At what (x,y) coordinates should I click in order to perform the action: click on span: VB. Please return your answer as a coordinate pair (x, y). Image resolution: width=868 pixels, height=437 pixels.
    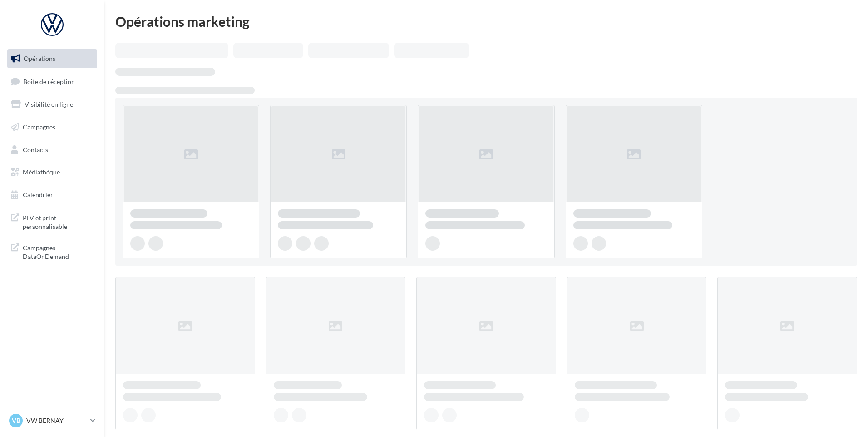
    Looking at the image, I should click on (16, 421).